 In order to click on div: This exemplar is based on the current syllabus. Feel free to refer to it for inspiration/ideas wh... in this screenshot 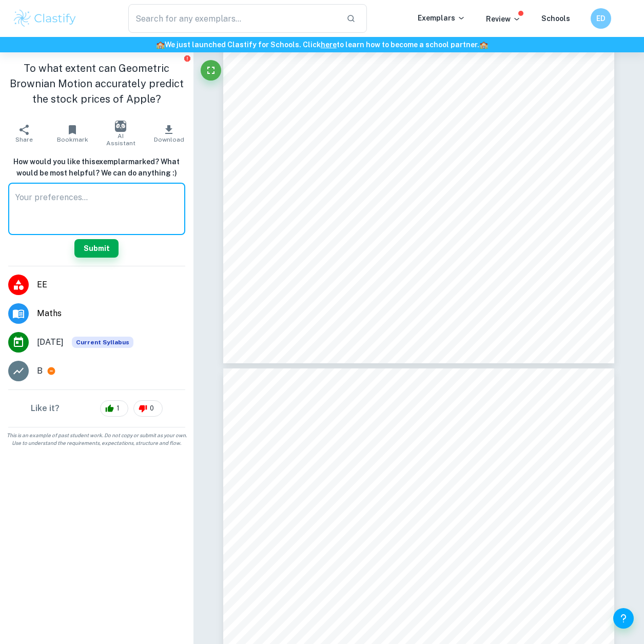, I will do `click(102, 342)`.